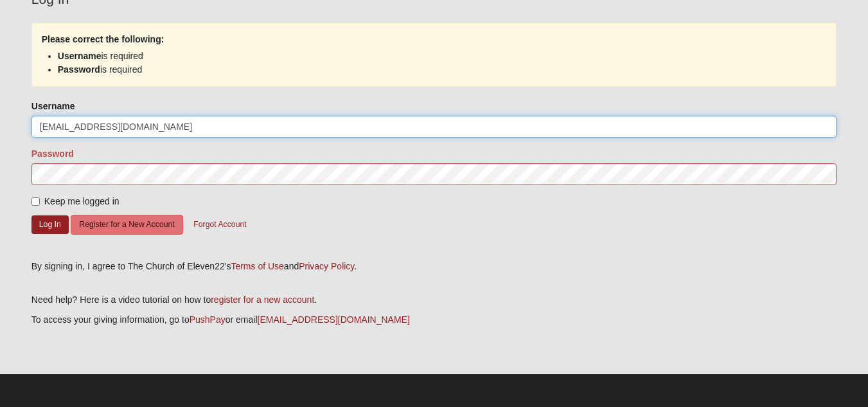  I want to click on span: Keep me logged in, so click(82, 201).